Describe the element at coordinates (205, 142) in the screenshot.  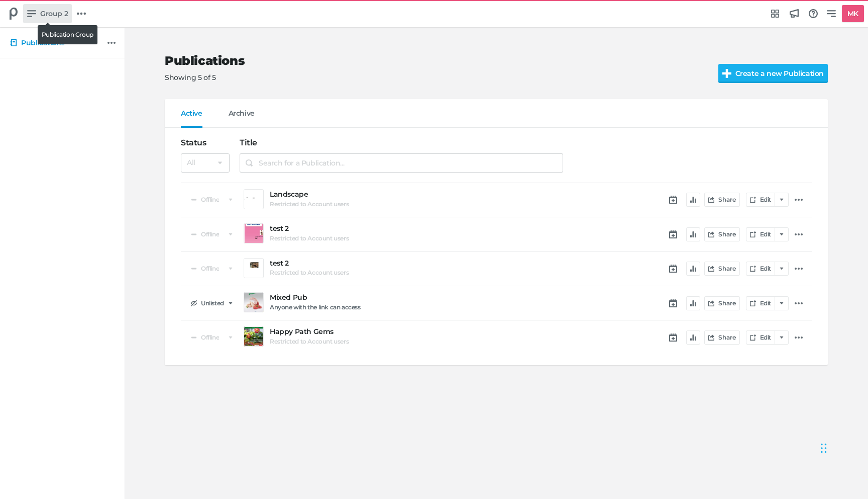
I see `h4: Status` at that location.